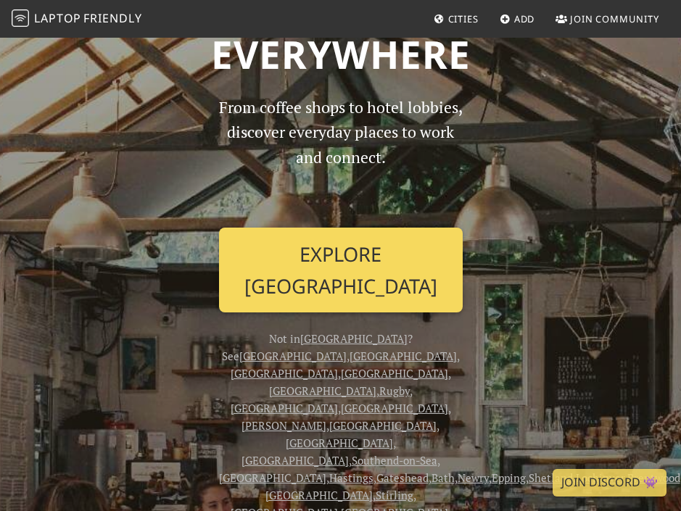 The image size is (681, 511). What do you see at coordinates (473, 478) in the screenshot?
I see `a: Newry` at bounding box center [473, 478].